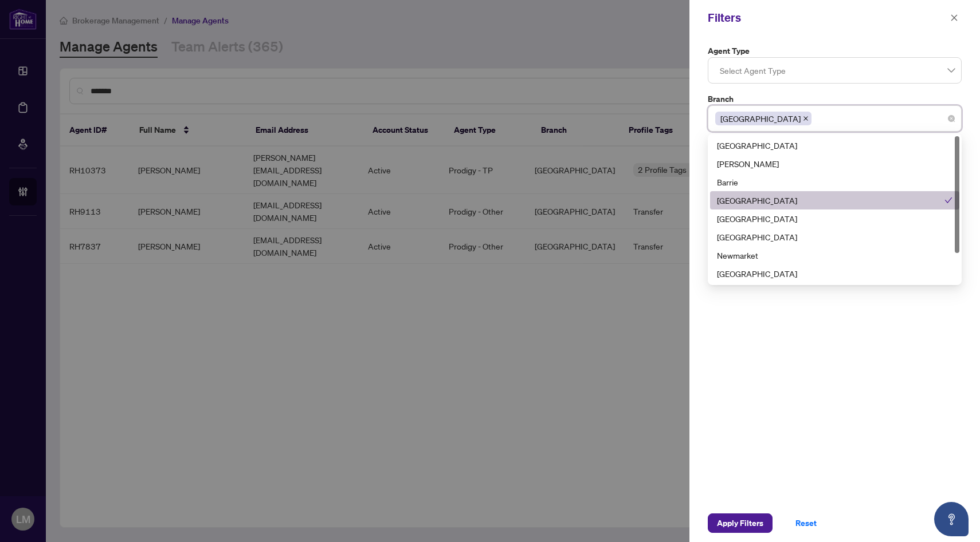 The height and width of the screenshot is (542, 980). What do you see at coordinates (951, 119) in the screenshot?
I see `span: close-circle` at bounding box center [951, 119].